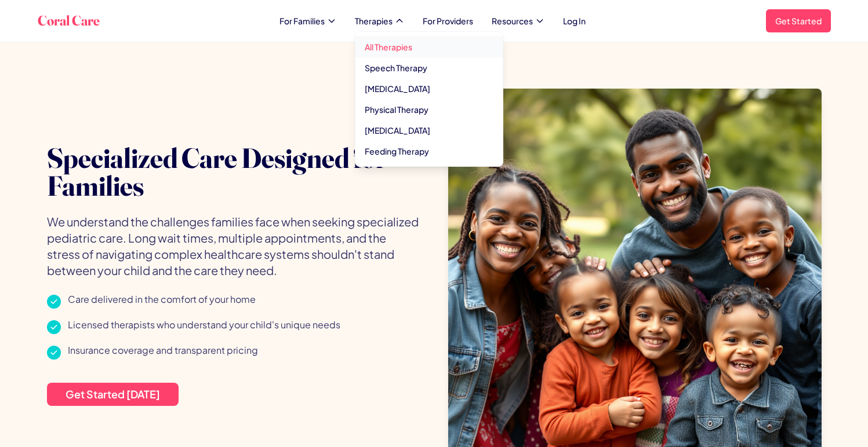 The image size is (868, 447). I want to click on p: Licensed therapists who understand your child's unique needs, so click(204, 325).